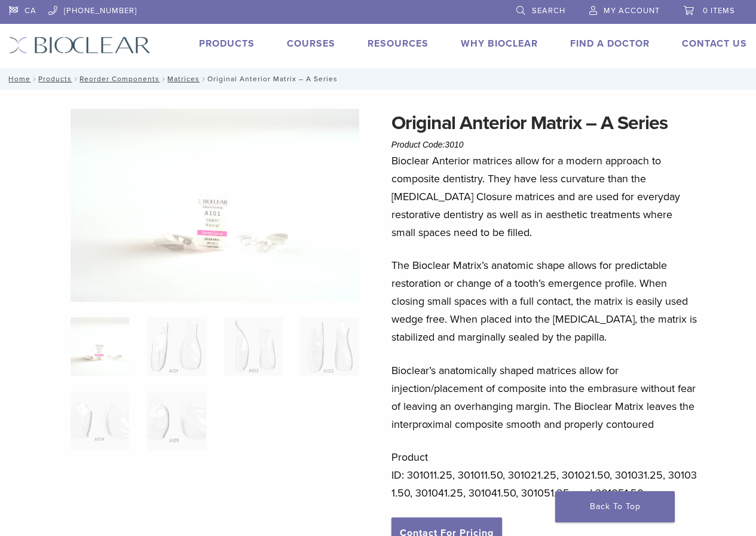 This screenshot has width=756, height=536. Describe the element at coordinates (398, 43) in the screenshot. I see `a: Resources` at that location.